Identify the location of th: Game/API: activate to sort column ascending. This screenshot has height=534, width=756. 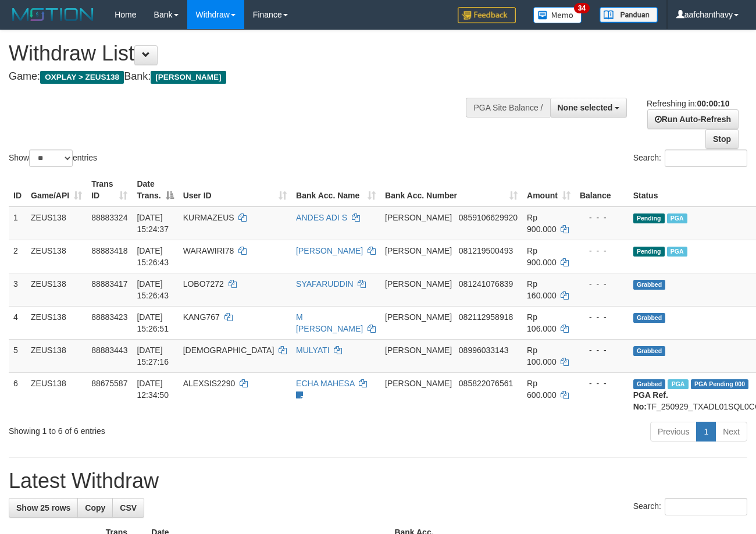
(56, 190).